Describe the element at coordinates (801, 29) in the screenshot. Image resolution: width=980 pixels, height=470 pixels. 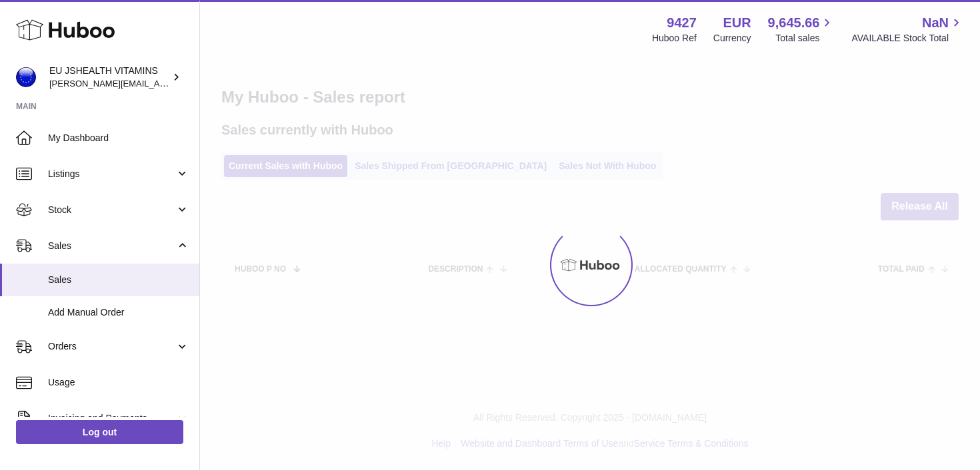
I see `a: 9,645.66 Total sales` at that location.